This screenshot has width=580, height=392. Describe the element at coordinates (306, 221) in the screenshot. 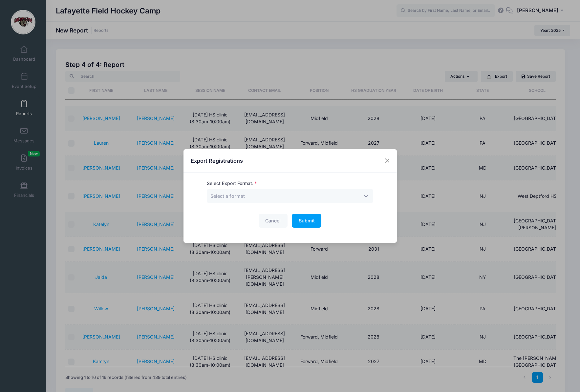

I see `button: Submit` at that location.